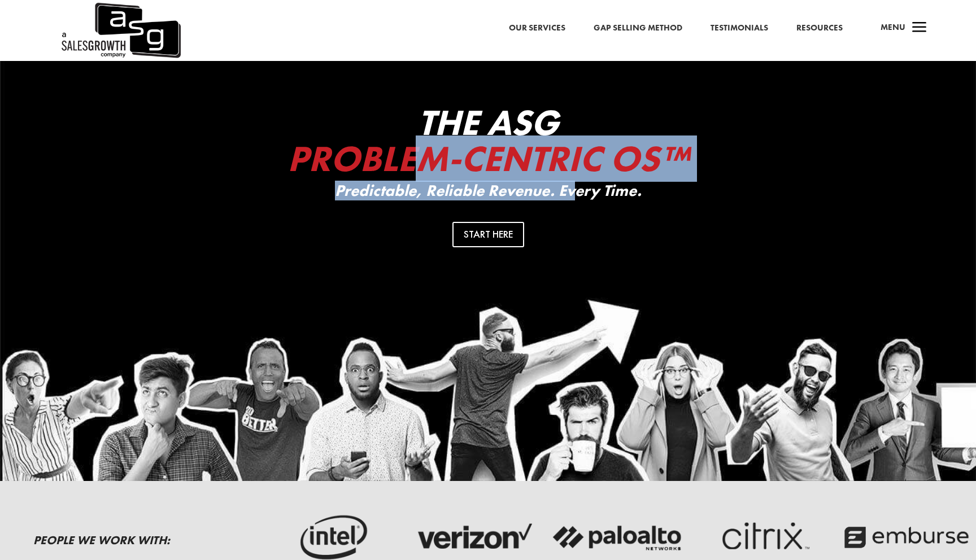  What do you see at coordinates (488, 159) in the screenshot?
I see `span: Problem-Centric OS™` at bounding box center [488, 159].